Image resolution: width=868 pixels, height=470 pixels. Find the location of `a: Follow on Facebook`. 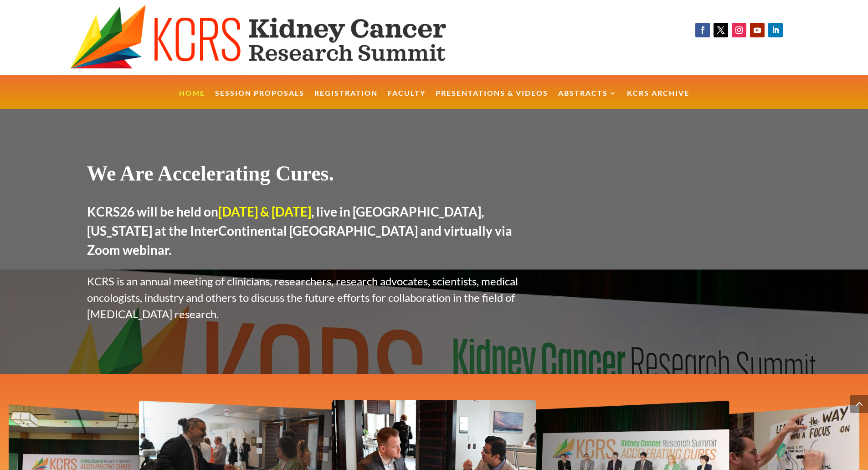

a: Follow on Facebook is located at coordinates (703, 30).